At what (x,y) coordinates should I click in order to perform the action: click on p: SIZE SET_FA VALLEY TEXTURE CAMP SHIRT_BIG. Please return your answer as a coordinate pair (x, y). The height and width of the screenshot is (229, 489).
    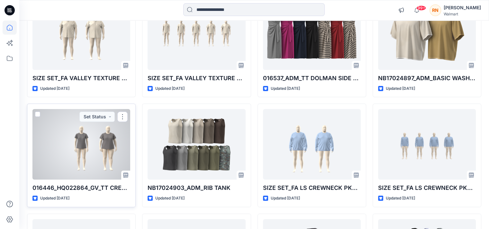
    Looking at the image, I should click on (81, 78).